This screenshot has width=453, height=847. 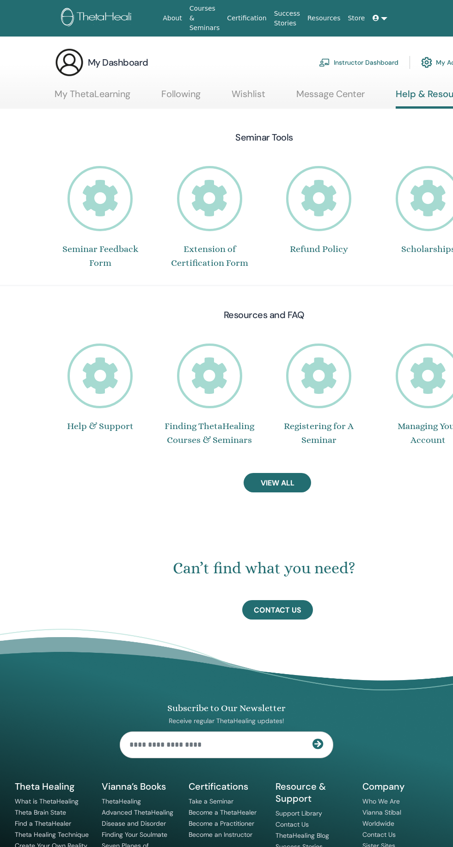 What do you see at coordinates (220, 834) in the screenshot?
I see `a: Become an Instructor` at bounding box center [220, 834].